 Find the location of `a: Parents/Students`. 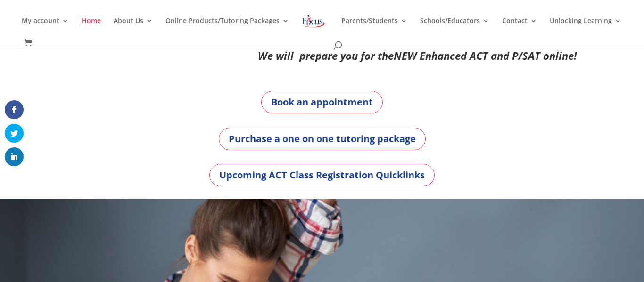

a: Parents/Students is located at coordinates (375, 28).